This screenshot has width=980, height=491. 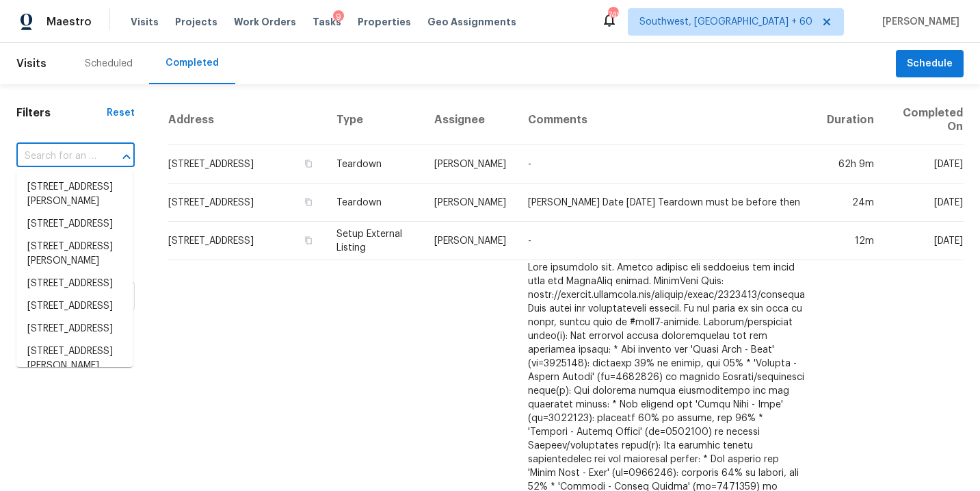 What do you see at coordinates (929, 64) in the screenshot?
I see `span: Schedule` at bounding box center [929, 64].